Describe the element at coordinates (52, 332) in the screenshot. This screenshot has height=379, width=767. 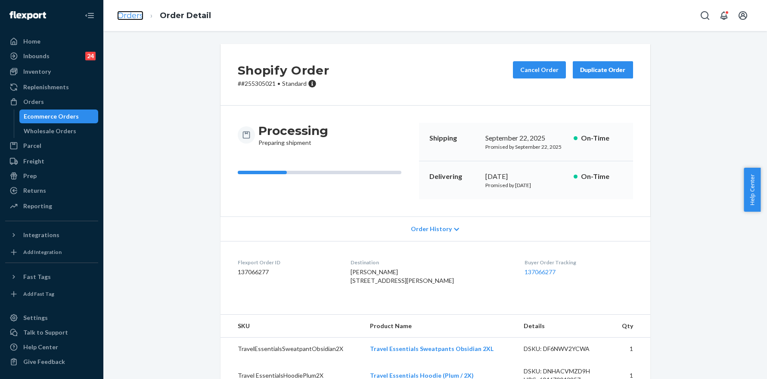
I see `a: Talk to Support` at that location.